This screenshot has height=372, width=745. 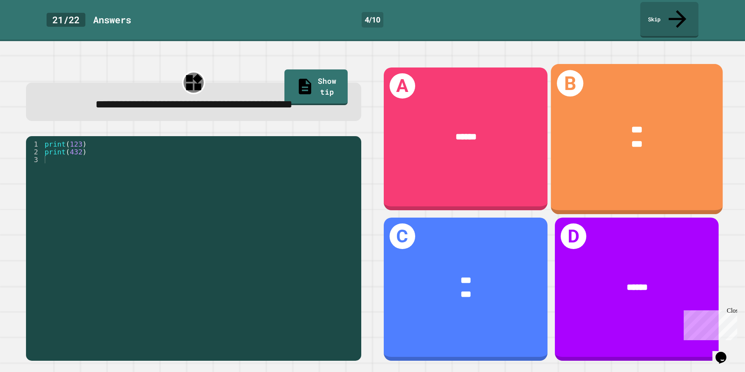 I want to click on a: Skip, so click(x=669, y=20).